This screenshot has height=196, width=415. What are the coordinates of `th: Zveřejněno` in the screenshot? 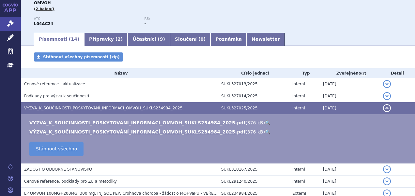 It's located at (350, 73).